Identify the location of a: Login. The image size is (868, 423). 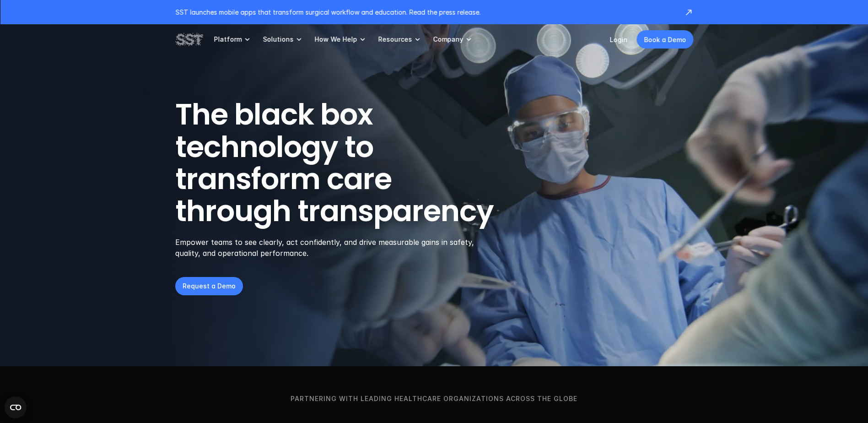
(618, 39).